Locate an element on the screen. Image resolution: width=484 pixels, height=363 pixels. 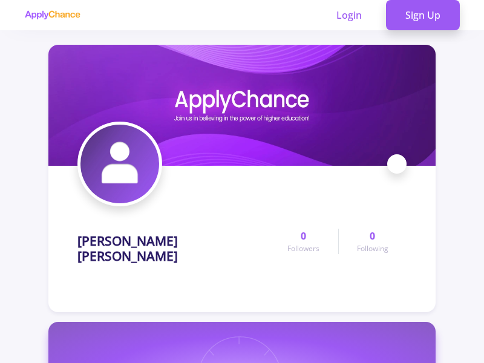
img: Mohammad Farshad Baheej Nooriavatar is located at coordinates (120, 164).